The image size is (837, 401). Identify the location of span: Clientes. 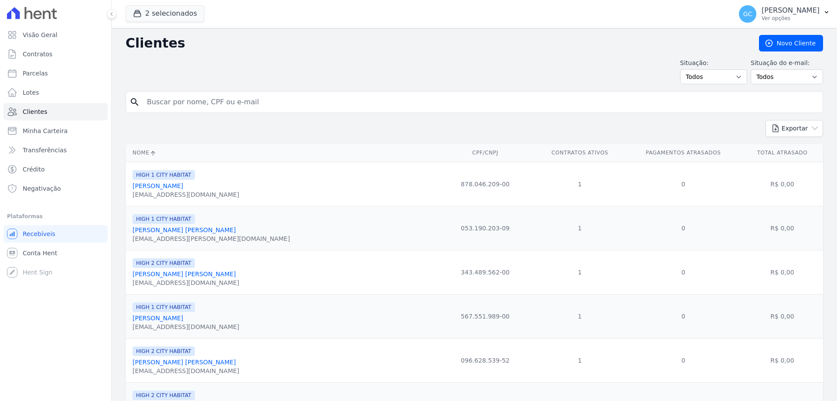
(35, 112).